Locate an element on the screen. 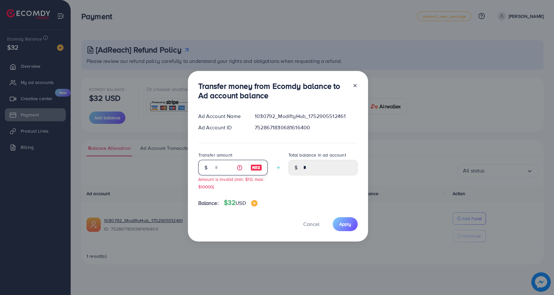 The height and width of the screenshot is (295, 554). button: Apply is located at coordinates (345, 224).